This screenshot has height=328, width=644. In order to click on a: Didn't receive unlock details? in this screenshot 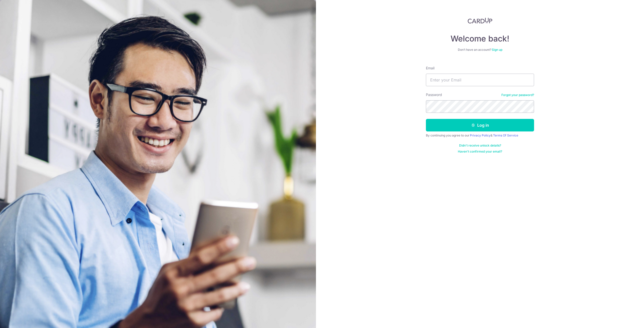, I will do `click(480, 146)`.